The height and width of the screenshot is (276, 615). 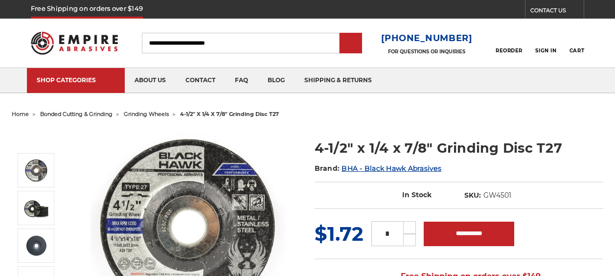 I want to click on a: shipping & returns, so click(x=338, y=80).